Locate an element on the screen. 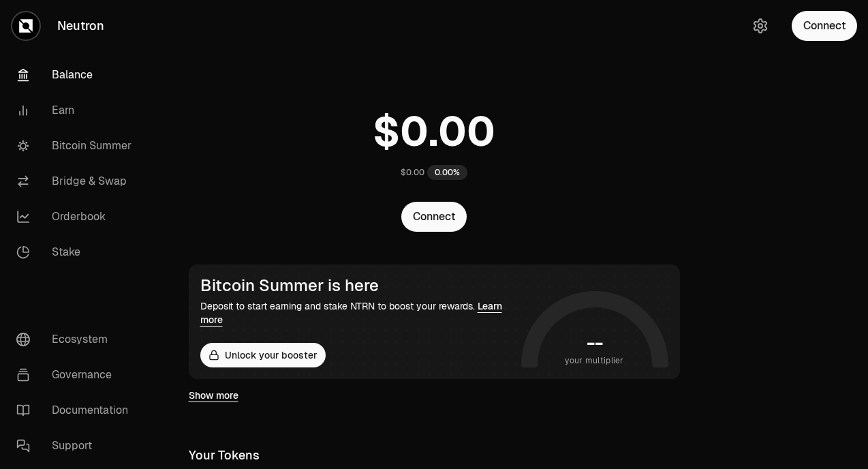 The image size is (868, 469). div: 0.00% is located at coordinates (447, 173).